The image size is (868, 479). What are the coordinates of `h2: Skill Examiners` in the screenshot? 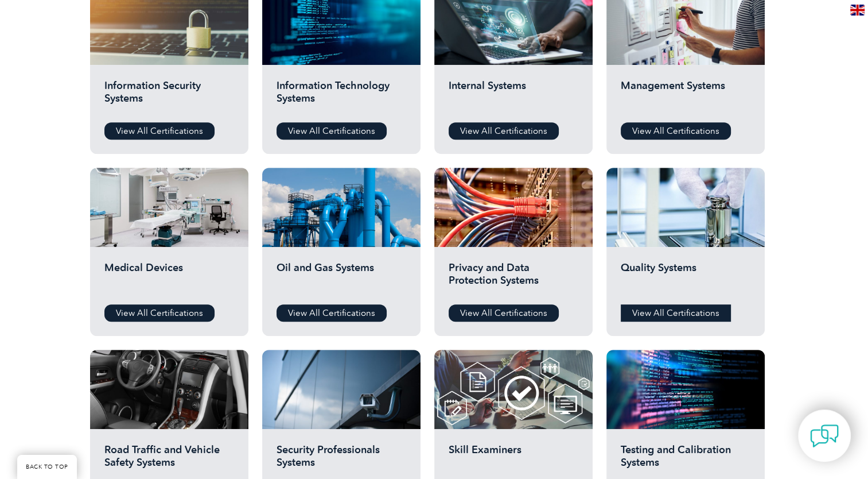 It's located at (514, 461).